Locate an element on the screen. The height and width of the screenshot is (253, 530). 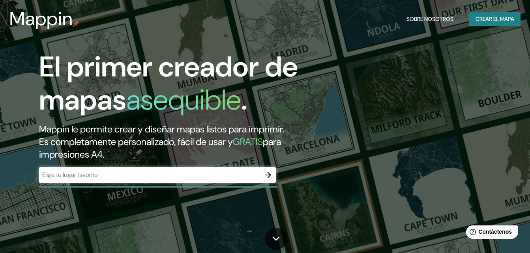
h5: GRATIS is located at coordinates (248, 142).